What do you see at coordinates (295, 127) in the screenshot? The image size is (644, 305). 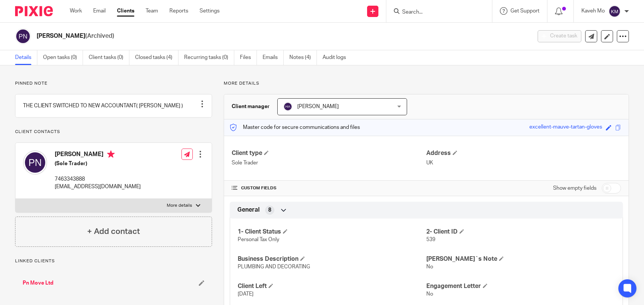 I see `p: Master code for secure communications and files` at bounding box center [295, 127].